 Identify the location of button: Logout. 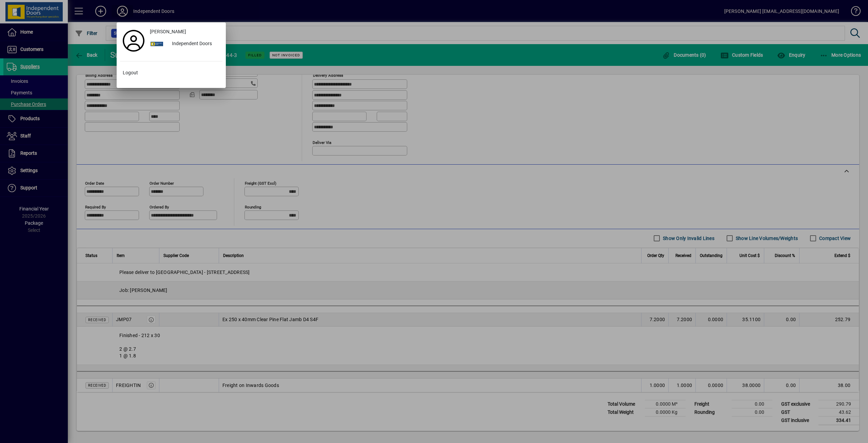
(171, 73).